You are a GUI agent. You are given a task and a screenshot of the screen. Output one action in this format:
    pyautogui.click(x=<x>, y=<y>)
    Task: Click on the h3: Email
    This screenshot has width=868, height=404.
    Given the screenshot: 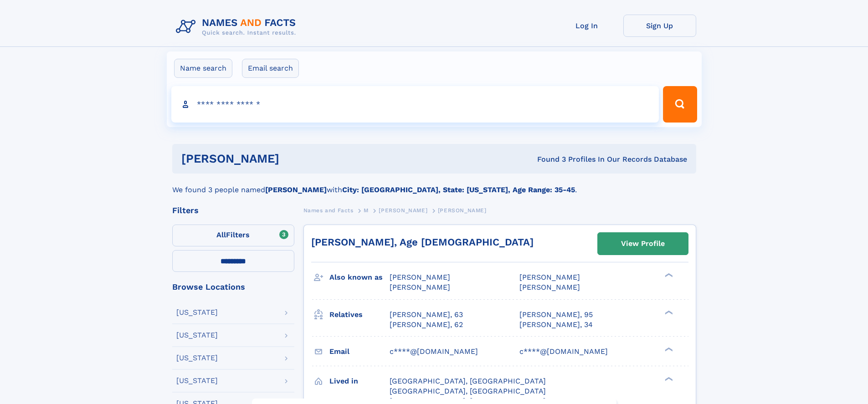 What is the action you would take?
    pyautogui.click(x=360, y=352)
    